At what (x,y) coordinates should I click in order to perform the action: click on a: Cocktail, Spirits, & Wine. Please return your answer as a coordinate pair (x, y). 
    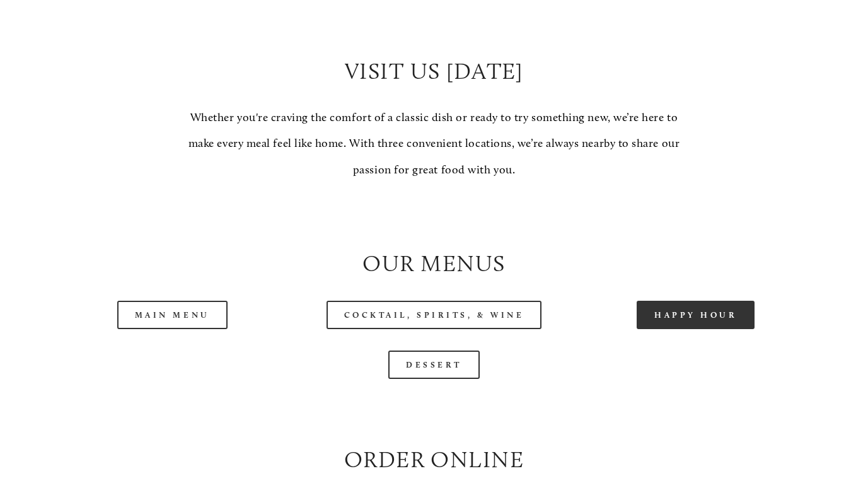
    Looking at the image, I should click on (434, 314).